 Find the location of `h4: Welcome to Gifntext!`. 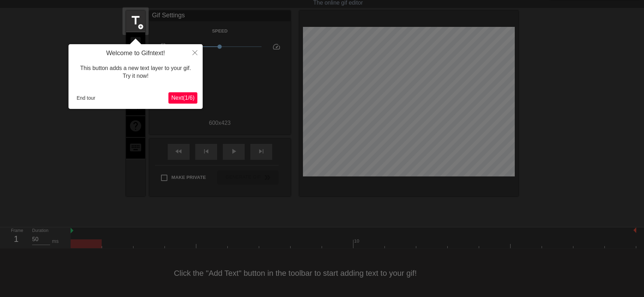

h4: Welcome to Gifntext! is located at coordinates (135, 53).